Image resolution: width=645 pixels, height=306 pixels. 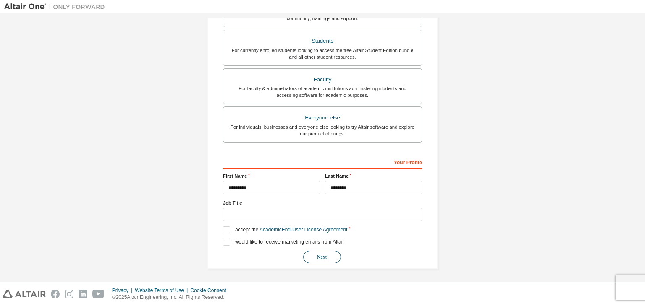 I want to click on button: Next, so click(x=322, y=257).